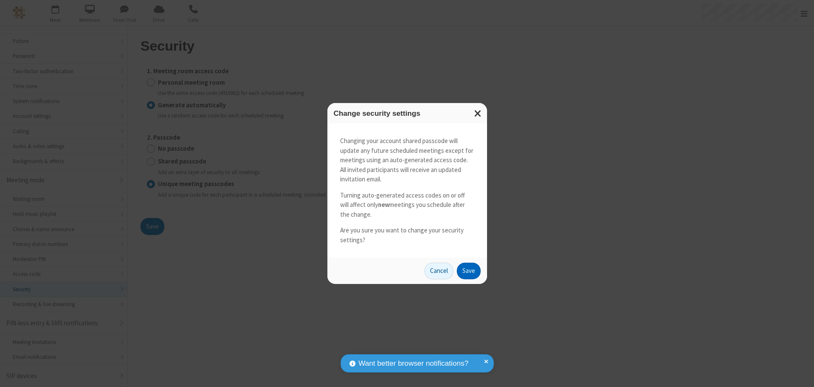 This screenshot has width=814, height=387. Describe the element at coordinates (478, 113) in the screenshot. I see `button: Close modal` at that location.